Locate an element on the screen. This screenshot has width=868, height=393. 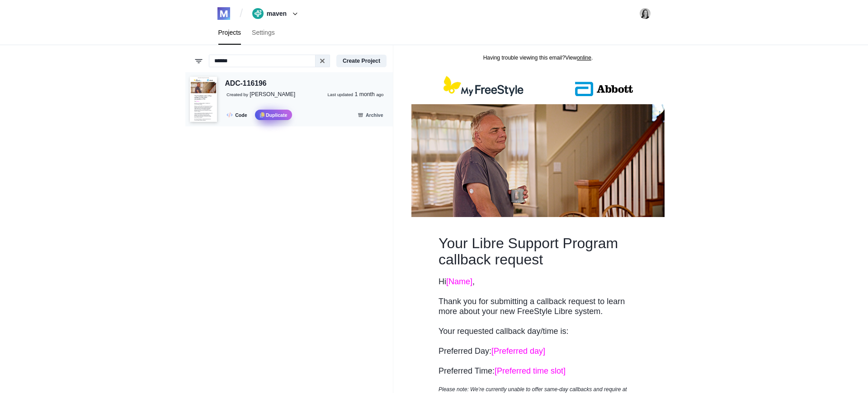
div: Hi , Thank you for submitting a callback request to learn more about your new FreeStyle Libre sys... is located at coordinates (145, 286).